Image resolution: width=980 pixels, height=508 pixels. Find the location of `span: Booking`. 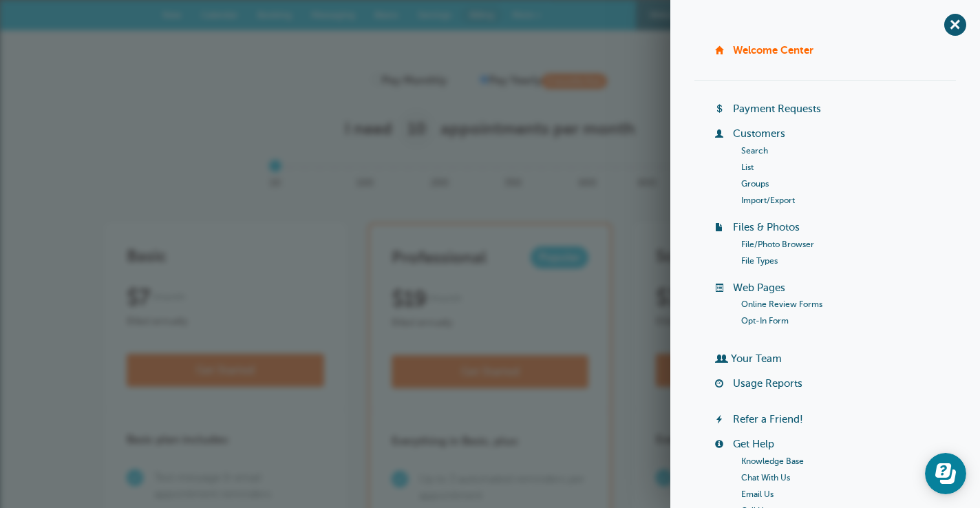

span: Booking is located at coordinates (275, 15).